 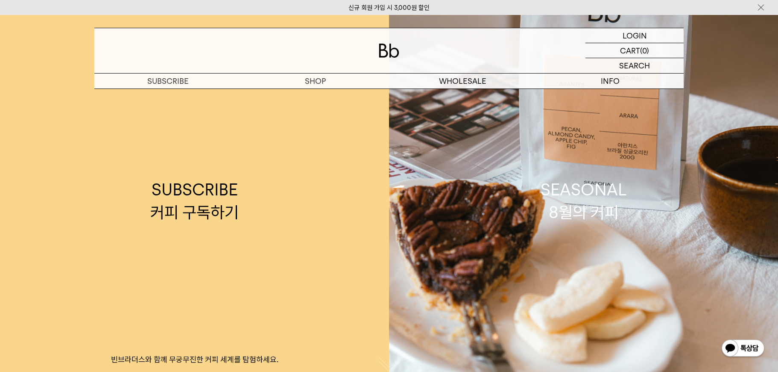 What do you see at coordinates (645, 50) in the screenshot?
I see `p: (0)` at bounding box center [645, 50].